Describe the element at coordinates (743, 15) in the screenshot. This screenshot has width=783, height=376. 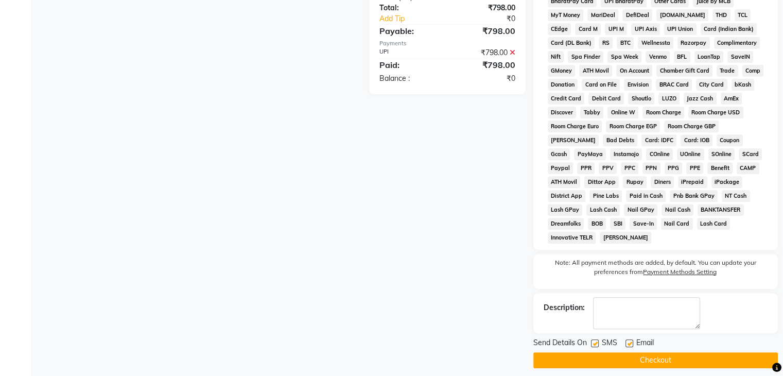
I see `span: TCL` at that location.